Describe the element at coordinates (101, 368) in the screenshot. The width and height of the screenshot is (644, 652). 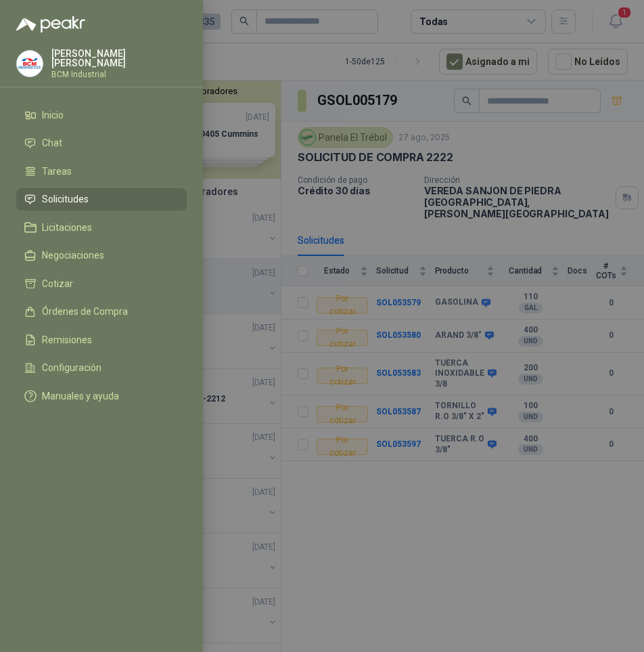
I see `a: Configuración` at that location.